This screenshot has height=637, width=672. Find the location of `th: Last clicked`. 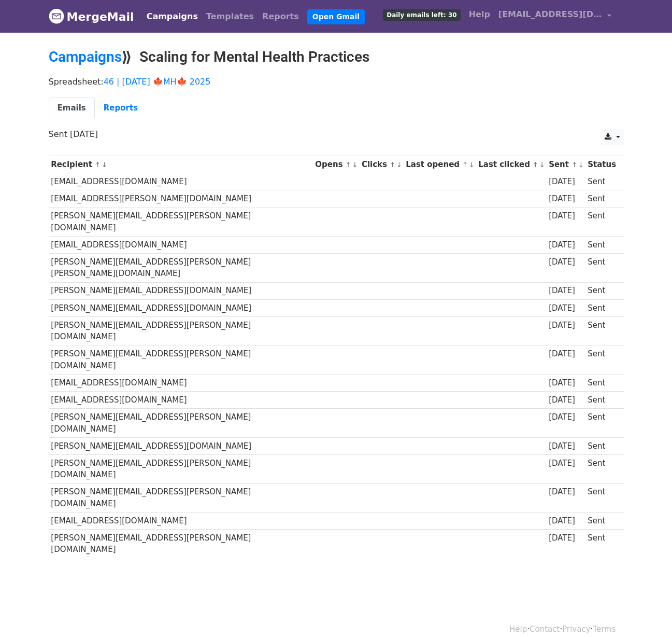

th: Last clicked is located at coordinates (512, 164).